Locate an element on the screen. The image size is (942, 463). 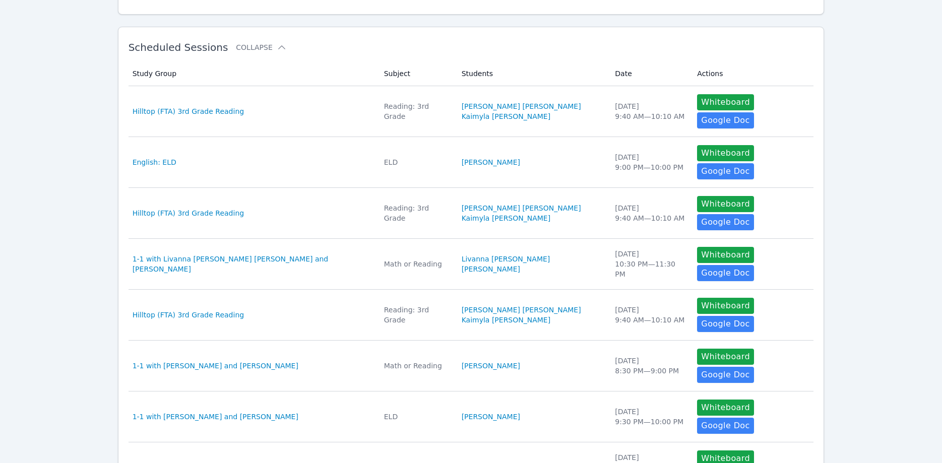
th: Actions is located at coordinates (752, 74).